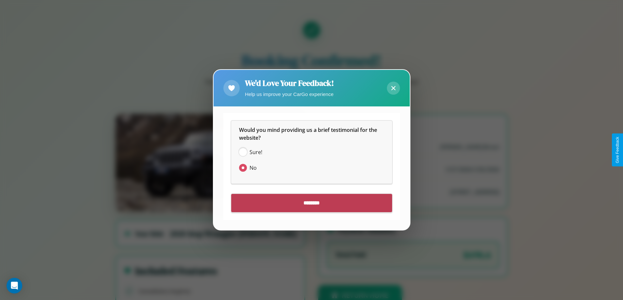 The height and width of the screenshot is (300, 623). I want to click on span: Sure!, so click(256, 153).